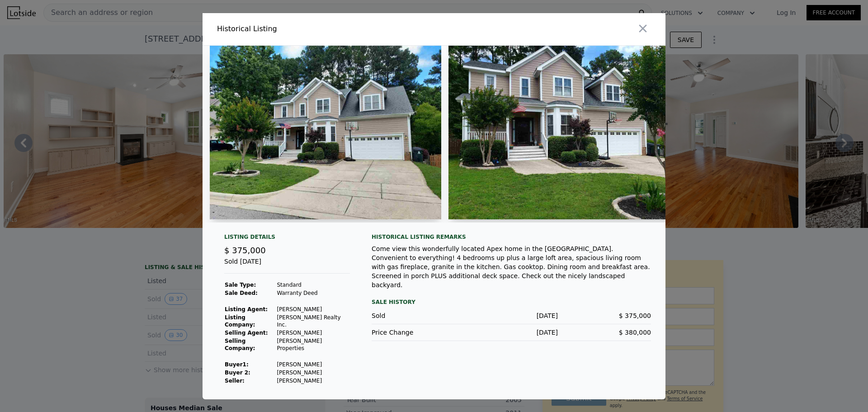 This screenshot has height=412, width=868. I want to click on td: Warranty Deed, so click(313, 293).